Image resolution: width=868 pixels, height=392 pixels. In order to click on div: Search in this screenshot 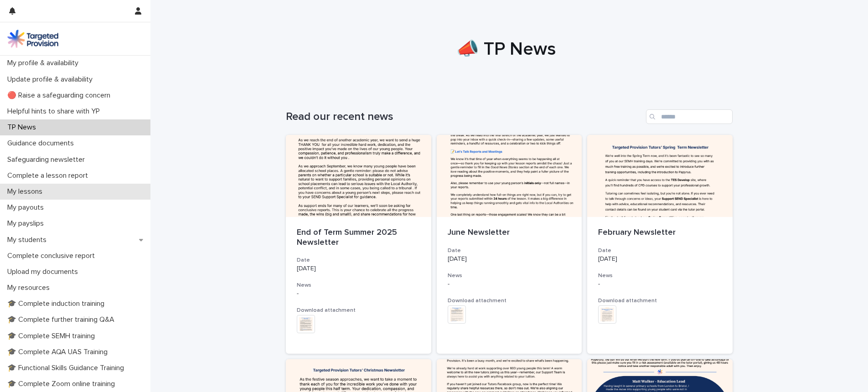, I will do `click(689, 117)`.